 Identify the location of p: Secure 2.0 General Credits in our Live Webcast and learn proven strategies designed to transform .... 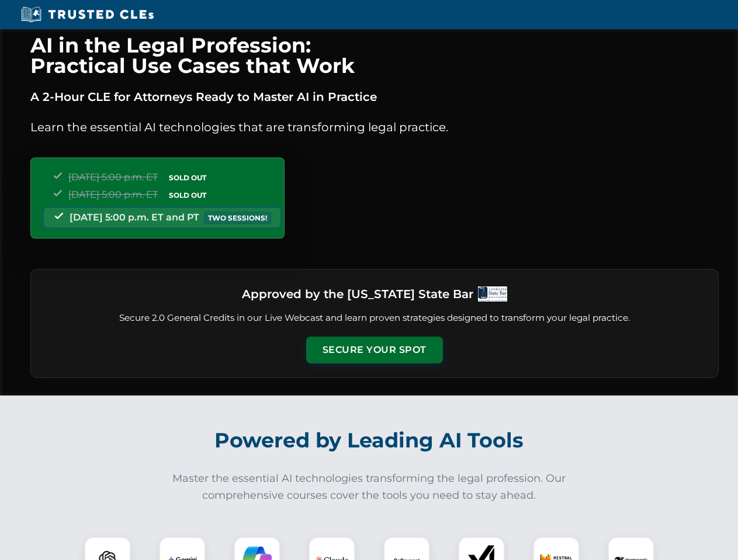
(374, 318).